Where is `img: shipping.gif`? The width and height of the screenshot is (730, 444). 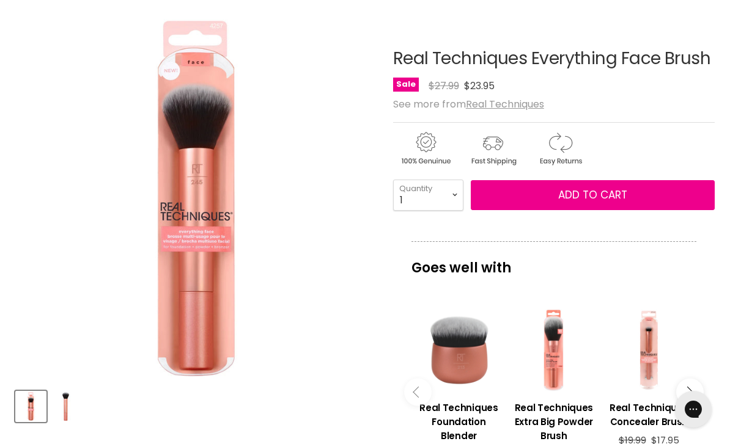 img: shipping.gif is located at coordinates (493, 149).